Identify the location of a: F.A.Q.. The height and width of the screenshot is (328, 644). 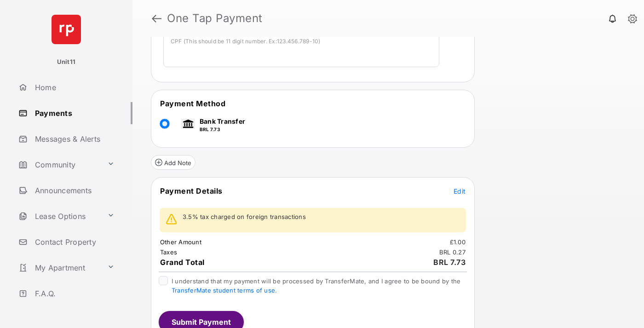
(73, 294).